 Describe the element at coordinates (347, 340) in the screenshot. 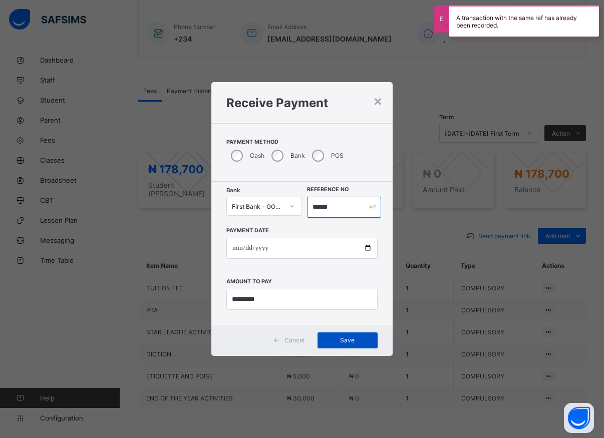

I see `span: Save` at that location.